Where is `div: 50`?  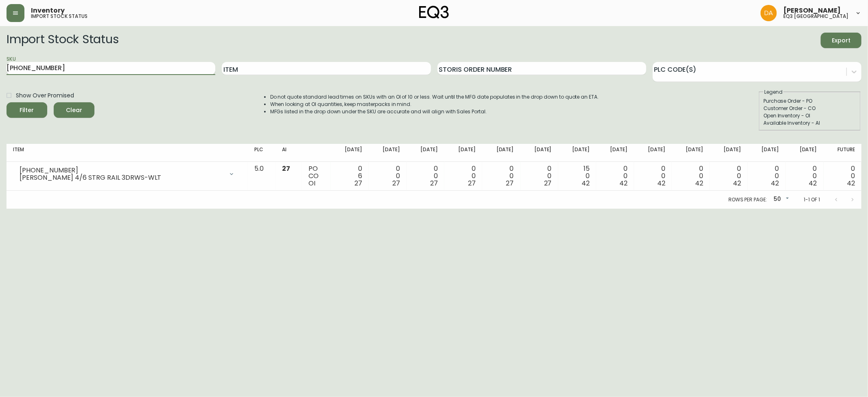
div: 50 is located at coordinates (781, 199).